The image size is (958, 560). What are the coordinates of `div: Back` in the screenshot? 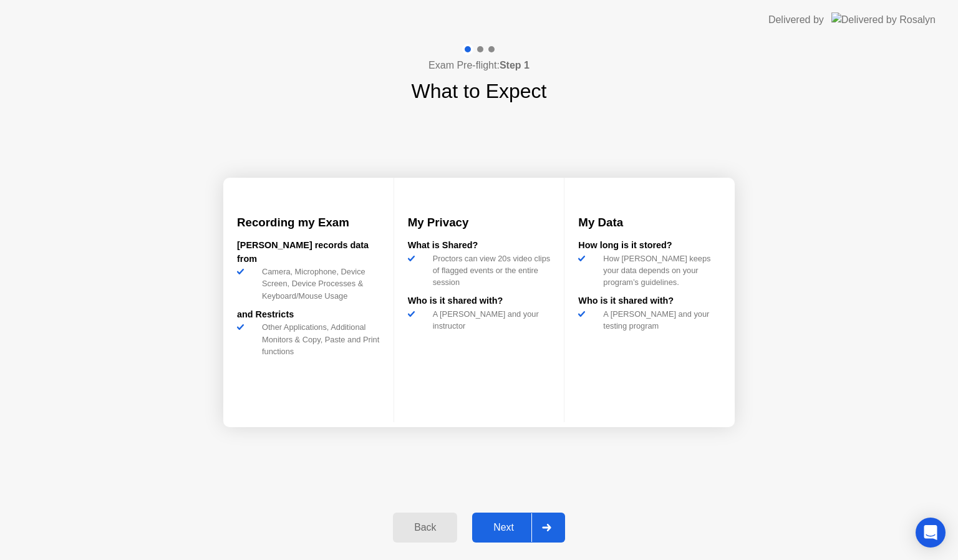 It's located at (425, 527).